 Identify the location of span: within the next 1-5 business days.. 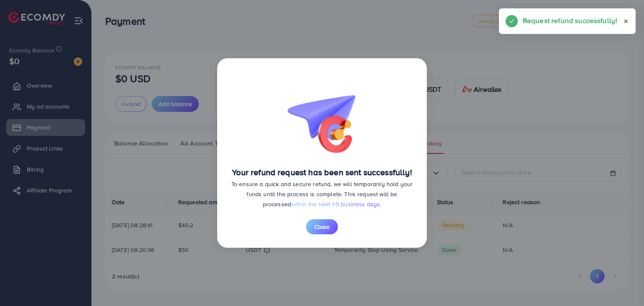
(336, 204).